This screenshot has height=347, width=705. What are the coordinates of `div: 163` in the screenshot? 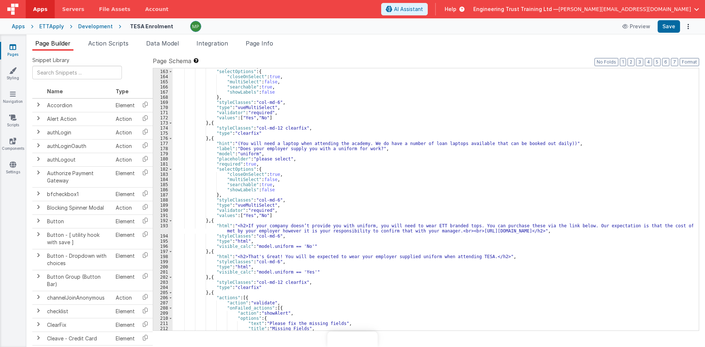 It's located at (163, 72).